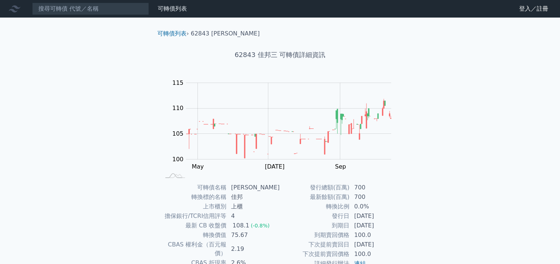  What do you see at coordinates (260, 225) in the screenshot?
I see `span: (-0.8%)` at bounding box center [260, 225].